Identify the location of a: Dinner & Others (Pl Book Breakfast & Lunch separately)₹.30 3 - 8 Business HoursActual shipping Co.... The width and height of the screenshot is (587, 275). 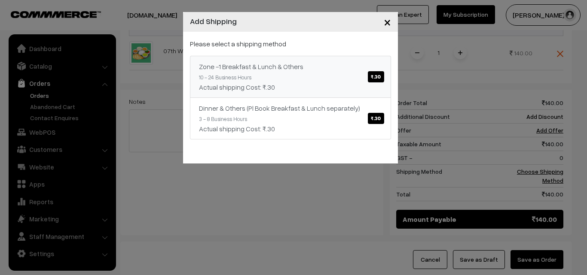
(290, 119).